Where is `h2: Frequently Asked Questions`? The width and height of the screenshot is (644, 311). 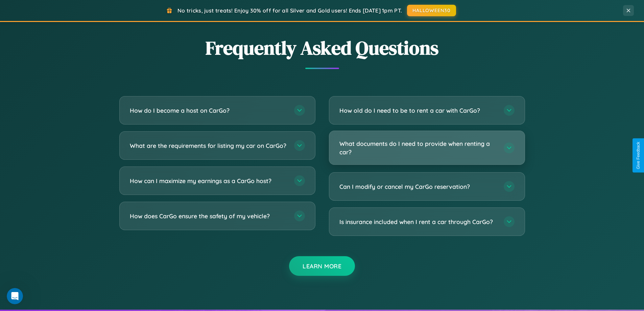 h2: Frequently Asked Questions is located at coordinates (322, 48).